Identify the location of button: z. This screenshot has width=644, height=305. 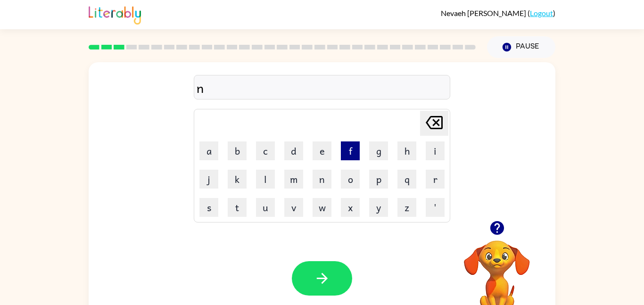
(407, 208).